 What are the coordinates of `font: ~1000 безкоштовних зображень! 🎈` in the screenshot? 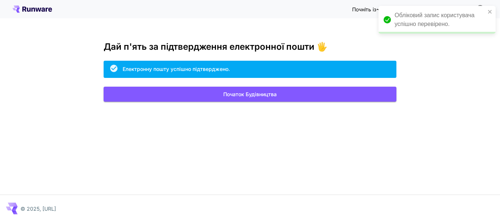 It's located at (423, 9).